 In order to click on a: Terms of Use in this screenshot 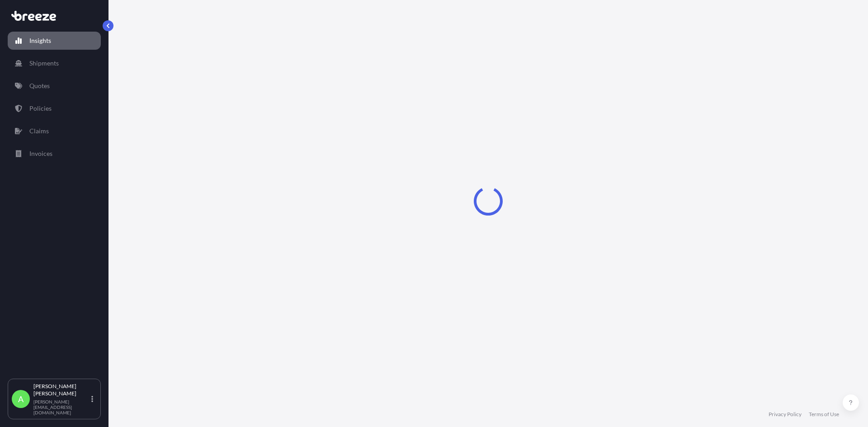, I will do `click(824, 415)`.